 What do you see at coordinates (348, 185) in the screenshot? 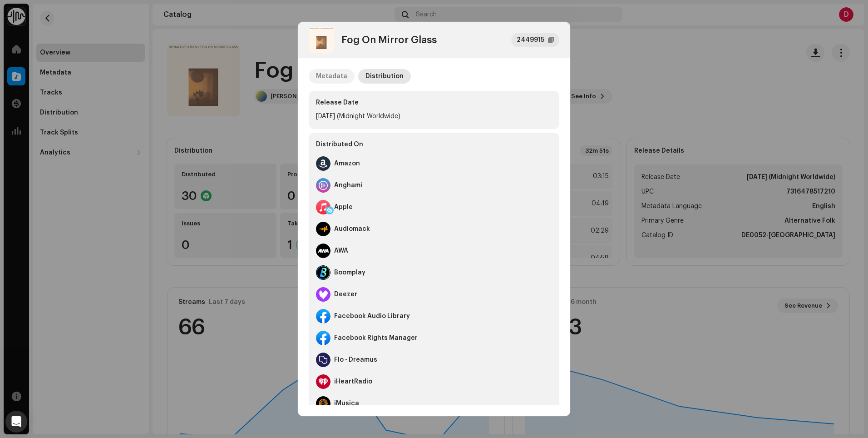
I see `div: Anghami` at bounding box center [348, 185].